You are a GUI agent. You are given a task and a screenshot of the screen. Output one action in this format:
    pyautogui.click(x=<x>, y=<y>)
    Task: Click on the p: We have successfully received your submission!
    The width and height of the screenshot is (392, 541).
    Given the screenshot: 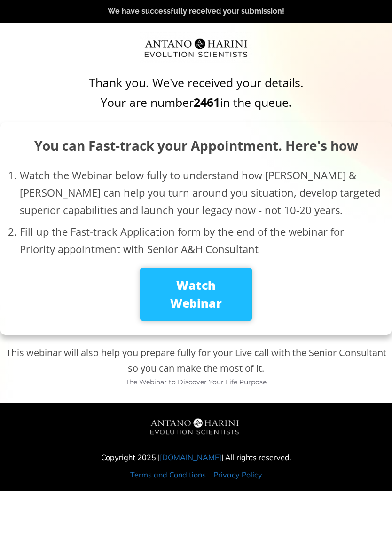 What is the action you would take?
    pyautogui.click(x=196, y=11)
    